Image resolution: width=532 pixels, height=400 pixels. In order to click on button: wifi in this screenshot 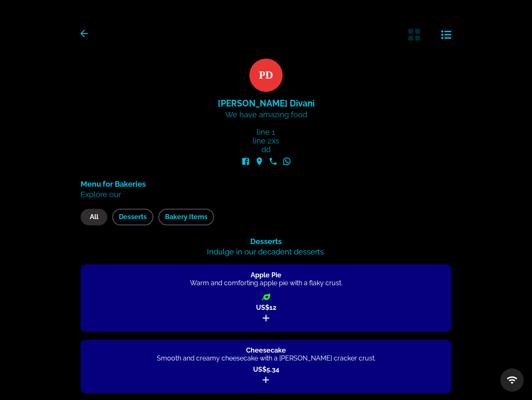, I will do `click(512, 380)`.